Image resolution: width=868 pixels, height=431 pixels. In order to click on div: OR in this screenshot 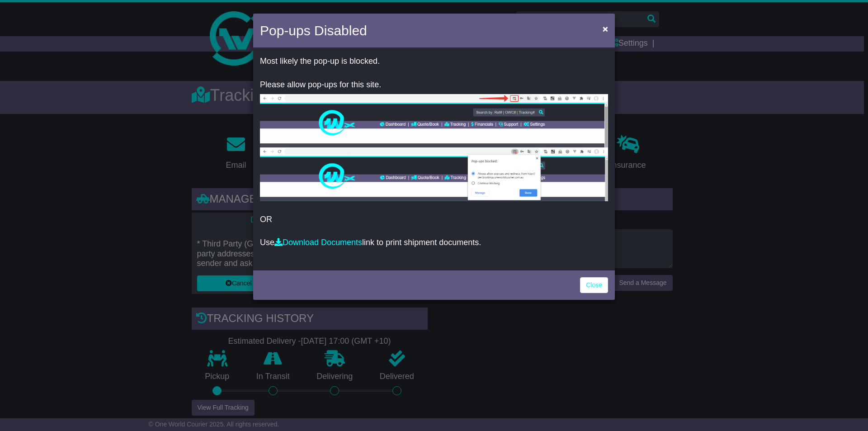, I will do `click(434, 159)`.